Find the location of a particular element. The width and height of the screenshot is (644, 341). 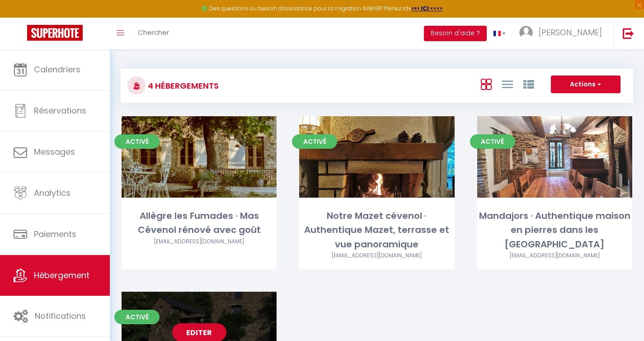

button: Besoin d'aide ? is located at coordinates (455, 34).